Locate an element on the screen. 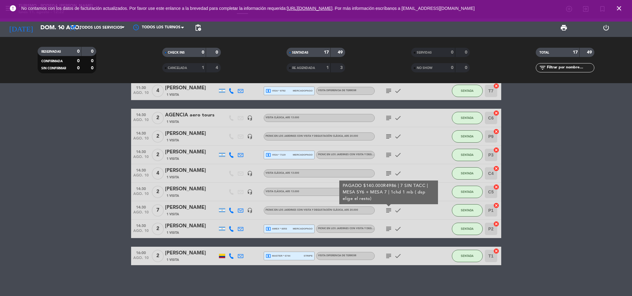 Image resolution: width=632 pixels, height=296 pixels. div: AGENCIA aero tours is located at coordinates (191, 115).